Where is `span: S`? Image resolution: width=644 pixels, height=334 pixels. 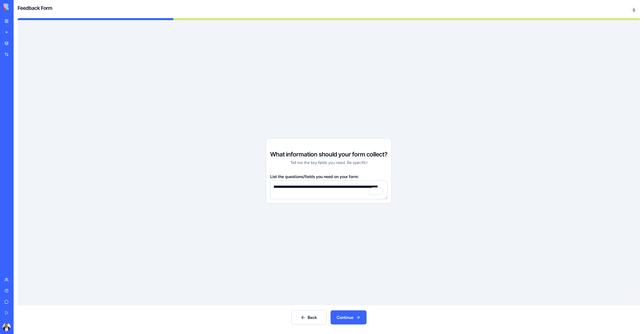 span: S is located at coordinates (634, 10).